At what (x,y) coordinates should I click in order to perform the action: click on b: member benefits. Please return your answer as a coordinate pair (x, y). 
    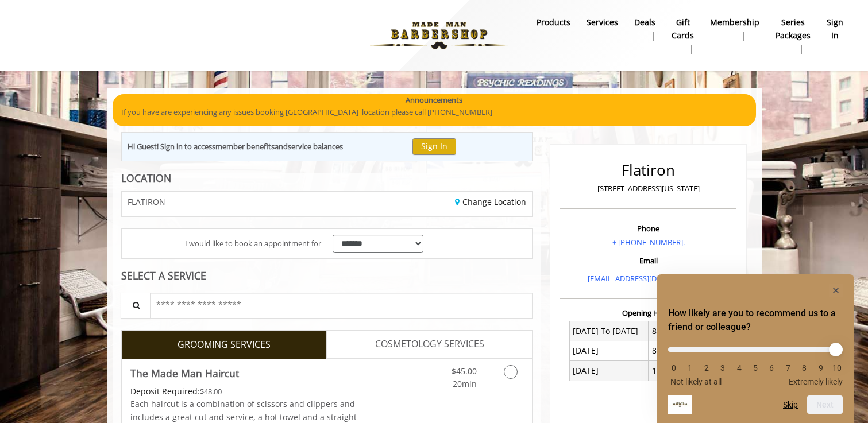
    Looking at the image, I should click on (245, 147).